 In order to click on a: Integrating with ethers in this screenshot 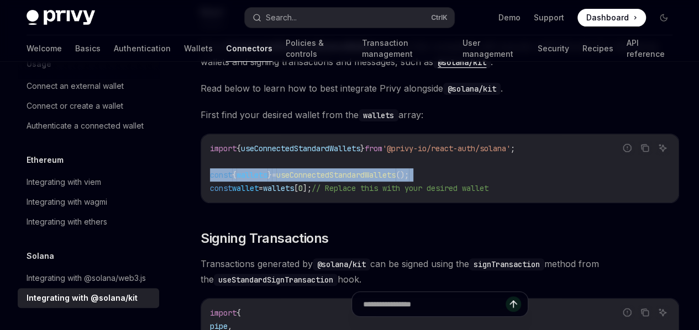, I will do `click(88, 222)`.